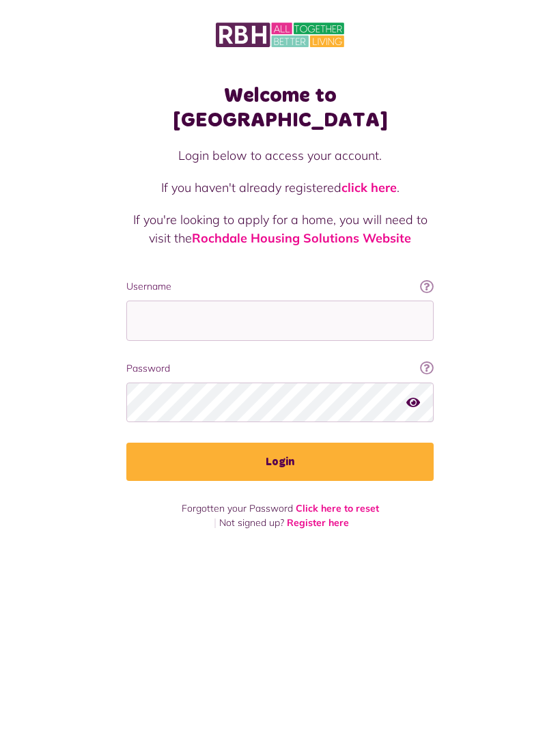 Image resolution: width=560 pixels, height=733 pixels. Describe the element at coordinates (280, 229) in the screenshot. I see `p: If you're looking to apply for a home, you will need to visit the` at that location.